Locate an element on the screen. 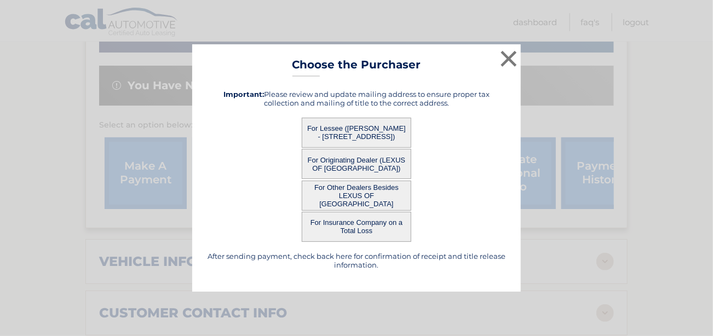 This screenshot has width=713, height=336. h3: Choose the Purchaser is located at coordinates (357, 67).